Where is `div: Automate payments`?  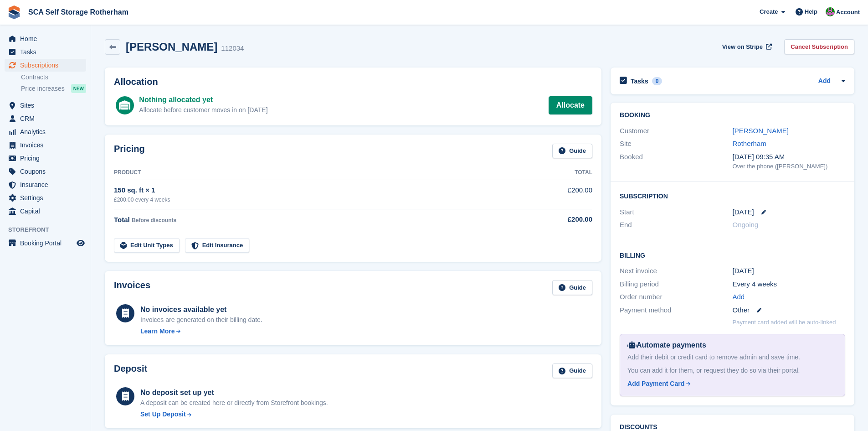 div: Automate payments is located at coordinates (732, 345).